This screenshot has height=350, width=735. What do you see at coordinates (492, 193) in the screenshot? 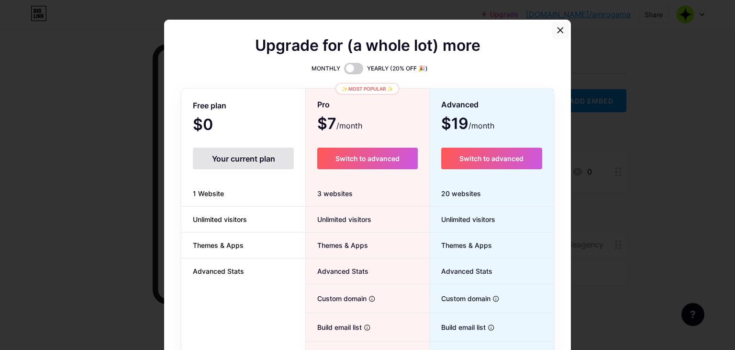
I see `div: 20 websites` at bounding box center [492, 193].